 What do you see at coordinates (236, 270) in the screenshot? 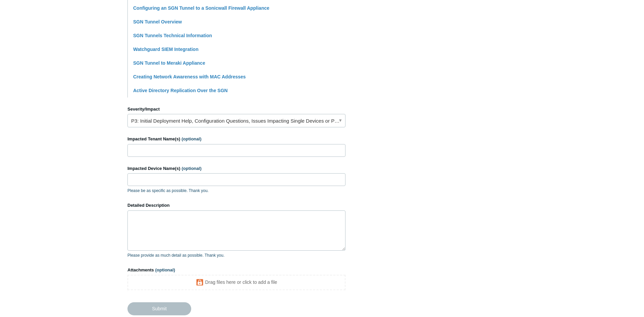
I see `label: Attachments` at bounding box center [236, 270].